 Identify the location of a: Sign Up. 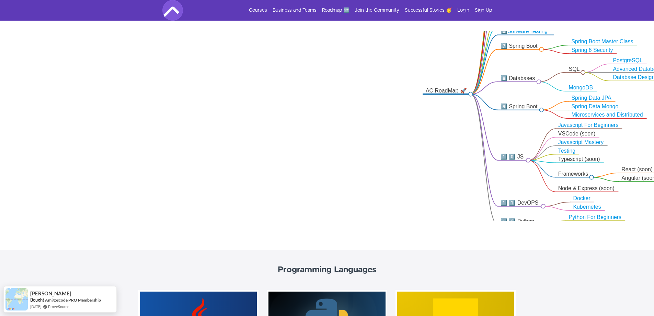
(484, 10).